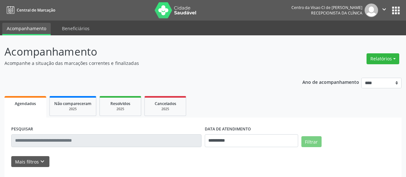  What do you see at coordinates (42, 162) in the screenshot?
I see `i: keyboard_arrow_down` at bounding box center [42, 162].